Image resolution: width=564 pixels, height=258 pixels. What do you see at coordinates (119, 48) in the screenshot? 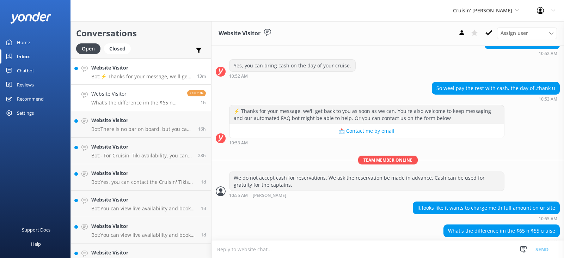
I see `a: Closed` at bounding box center [119, 48].